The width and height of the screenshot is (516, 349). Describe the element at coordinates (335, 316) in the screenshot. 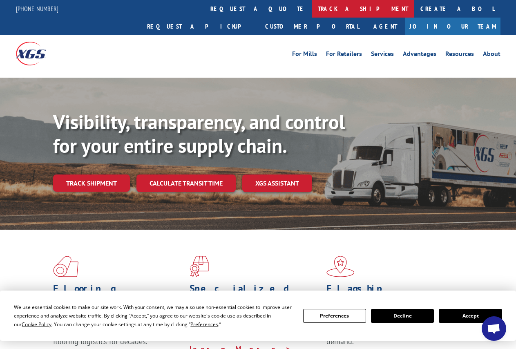

I see `button: Preferences` at that location.